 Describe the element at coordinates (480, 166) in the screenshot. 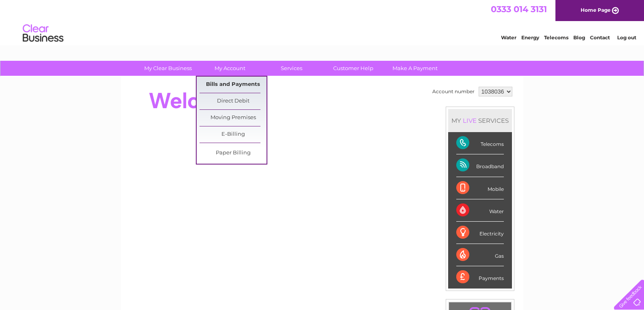

I see `div: Broadband` at that location.